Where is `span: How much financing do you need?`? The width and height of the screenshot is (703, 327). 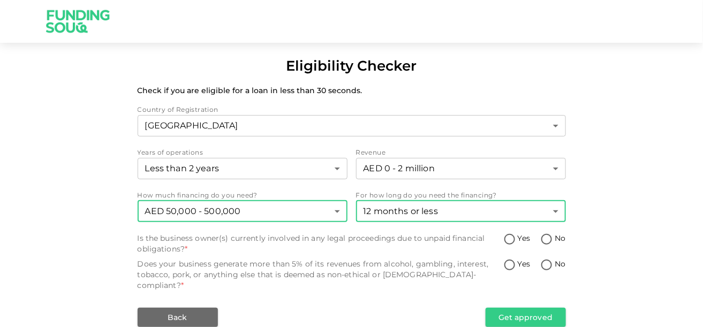 span: How much financing do you need? is located at coordinates (198, 195).